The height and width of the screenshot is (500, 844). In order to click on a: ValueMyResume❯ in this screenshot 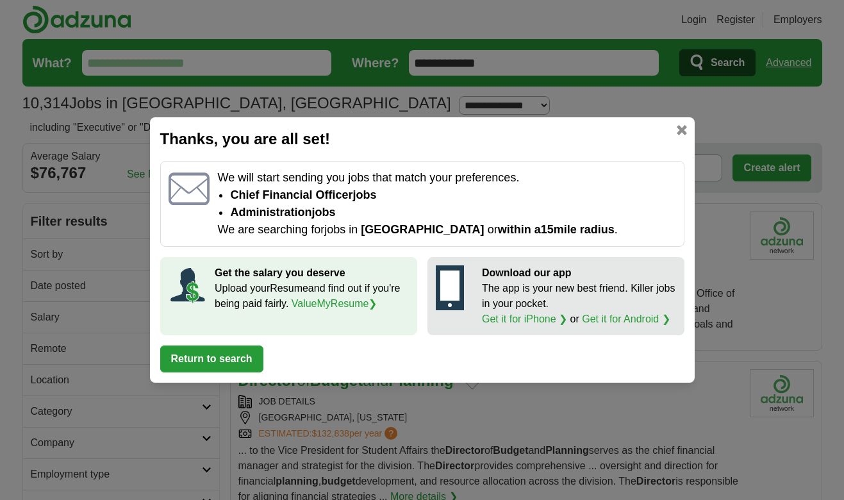, I will do `click(335, 303)`.